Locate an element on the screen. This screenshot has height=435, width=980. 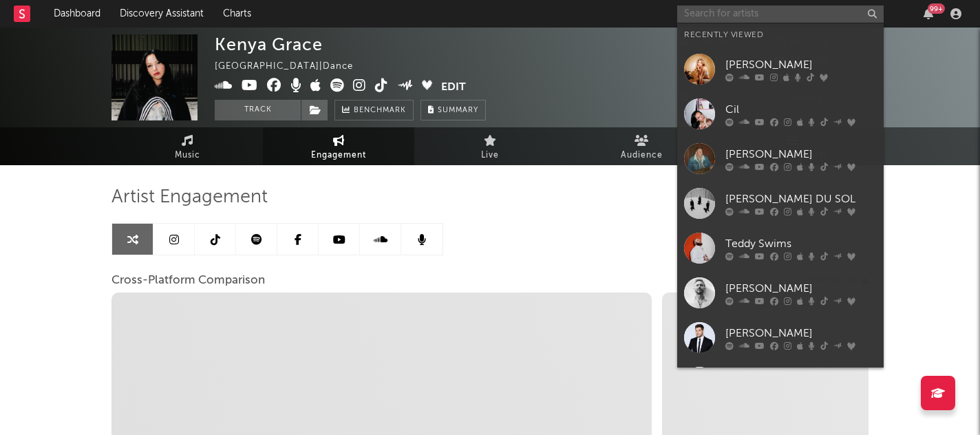
span: Cross-Platform Comparison is located at coordinates (188, 281).